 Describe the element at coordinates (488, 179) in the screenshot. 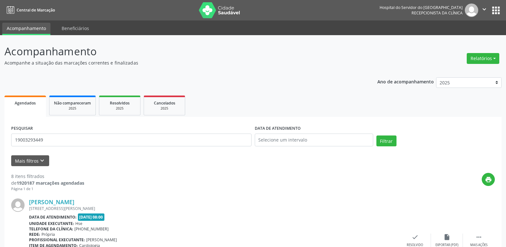

I see `button: print` at that location.